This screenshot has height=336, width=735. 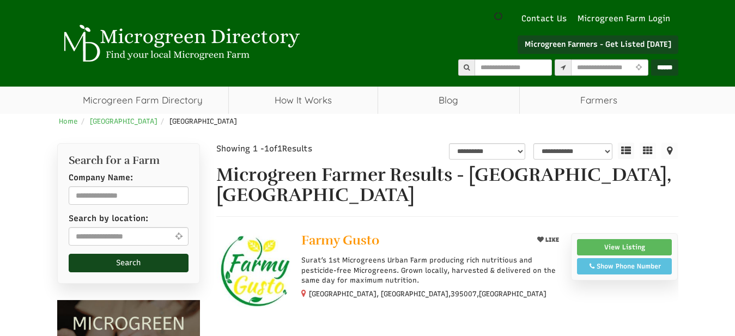 What do you see at coordinates (340, 240) in the screenshot?
I see `span: Farmy Gusto` at bounding box center [340, 240].